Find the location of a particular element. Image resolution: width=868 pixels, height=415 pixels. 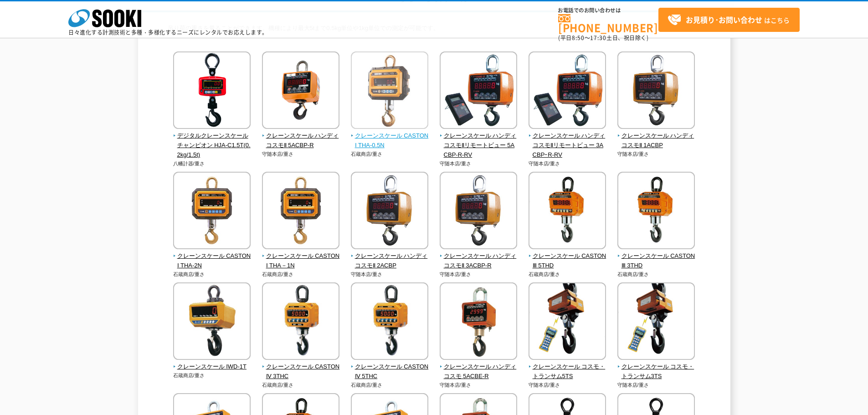

img: クレーンスケール CASTON Ⅲ 5THD is located at coordinates (567, 211).